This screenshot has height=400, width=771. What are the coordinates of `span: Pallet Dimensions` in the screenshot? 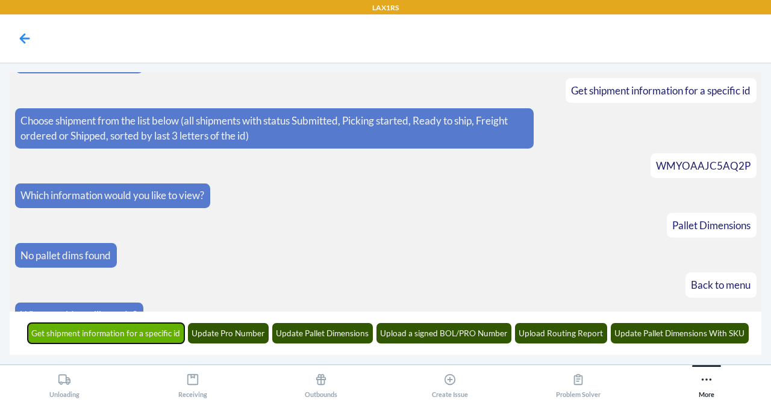 It's located at (711, 225).